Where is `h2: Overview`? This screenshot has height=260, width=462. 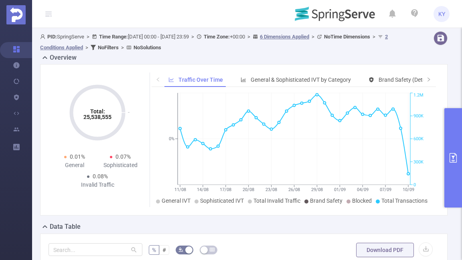 h2: Overview is located at coordinates (63, 58).